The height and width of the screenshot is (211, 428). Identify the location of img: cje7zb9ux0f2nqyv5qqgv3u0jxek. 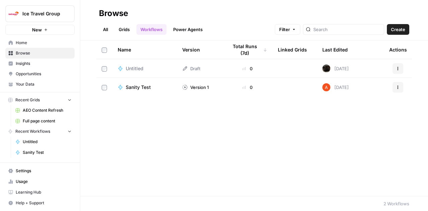
(326, 87).